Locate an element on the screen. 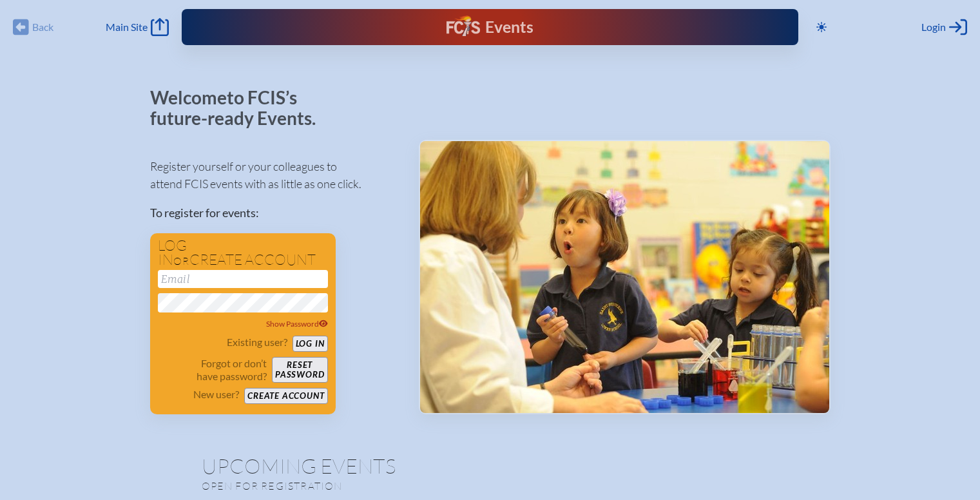 This screenshot has width=980, height=500. p: New user? is located at coordinates (215, 394).